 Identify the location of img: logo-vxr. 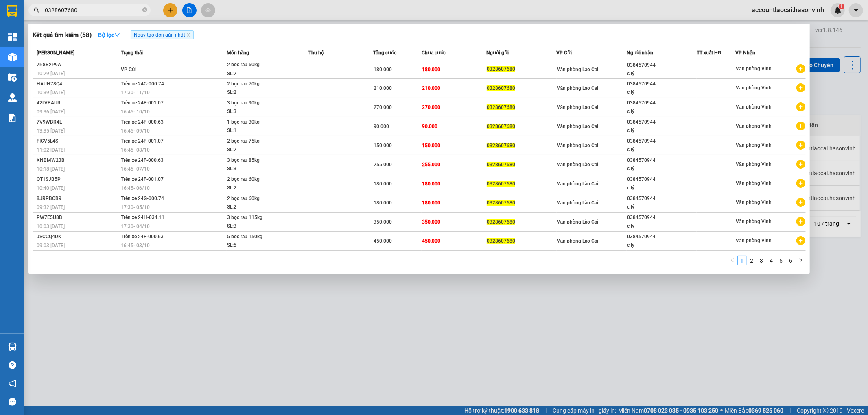
(12, 11).